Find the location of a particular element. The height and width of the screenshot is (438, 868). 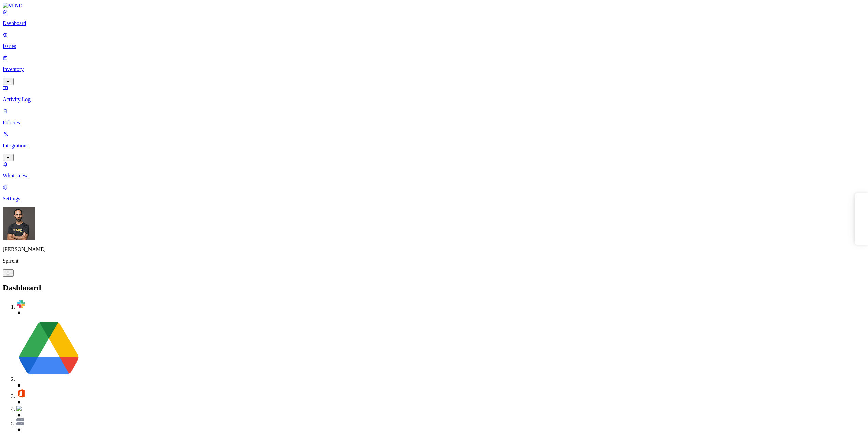

a: Issues is located at coordinates (434, 41).